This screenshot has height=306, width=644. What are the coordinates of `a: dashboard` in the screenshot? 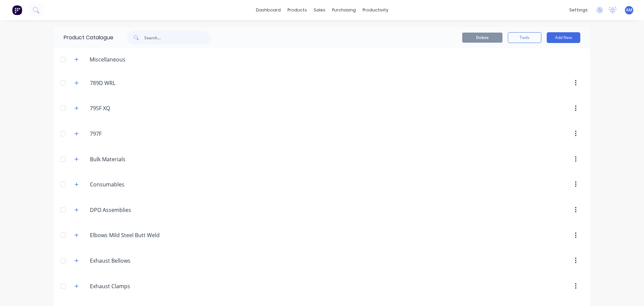 It's located at (268, 10).